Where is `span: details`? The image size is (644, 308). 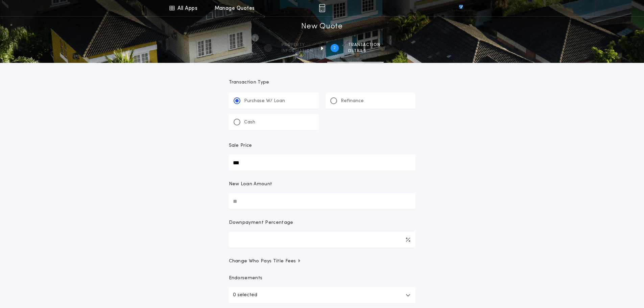 span: details is located at coordinates (364, 51).